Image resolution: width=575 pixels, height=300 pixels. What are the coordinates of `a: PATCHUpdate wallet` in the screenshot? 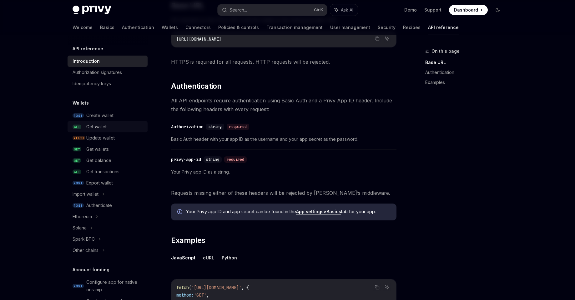 It's located at (108, 138).